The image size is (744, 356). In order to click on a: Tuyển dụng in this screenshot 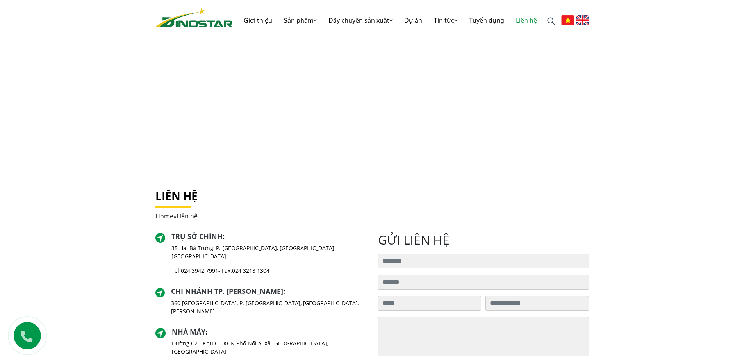, I will do `click(487, 20)`.